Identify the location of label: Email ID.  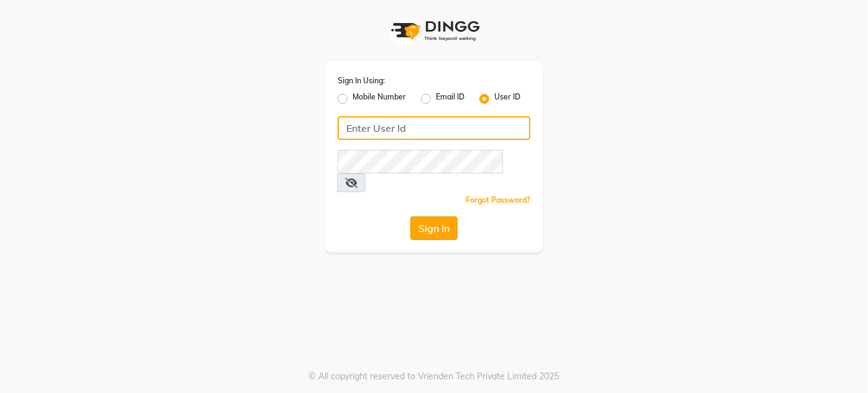
(451, 99).